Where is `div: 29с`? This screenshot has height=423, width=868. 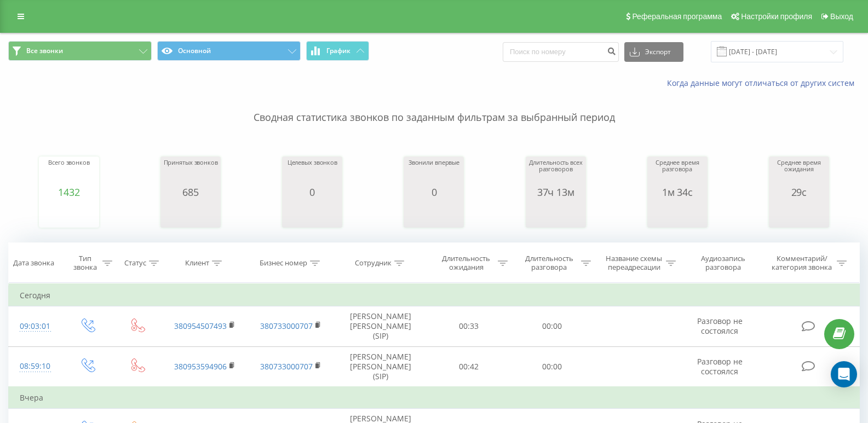 div: 29с is located at coordinates (799, 192).